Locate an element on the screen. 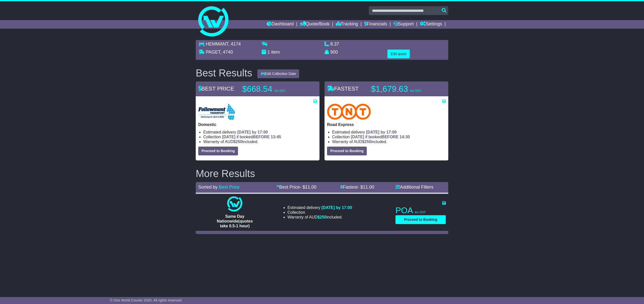 The image size is (644, 304). img: One World Courier: Same Day Nationwide(quotes take 0.5-1 hour) is located at coordinates (235, 204).